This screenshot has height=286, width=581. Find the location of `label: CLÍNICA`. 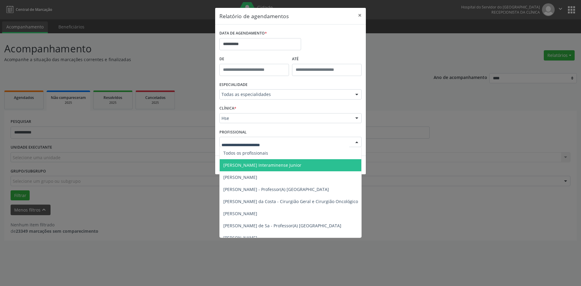

label: CLÍNICA is located at coordinates (228, 108).